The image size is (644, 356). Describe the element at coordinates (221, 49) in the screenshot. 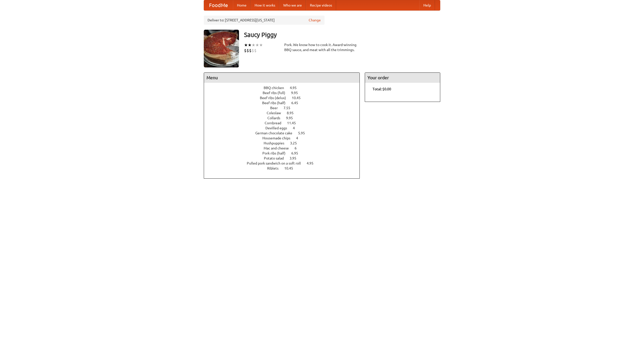

I see `img: angular.jpg` at that location.